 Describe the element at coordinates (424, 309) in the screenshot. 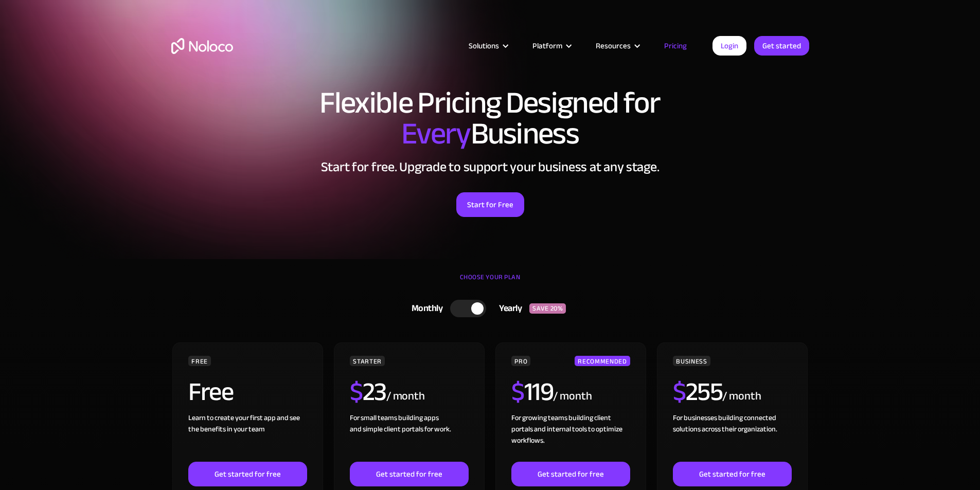

I see `div: Monthly` at that location.